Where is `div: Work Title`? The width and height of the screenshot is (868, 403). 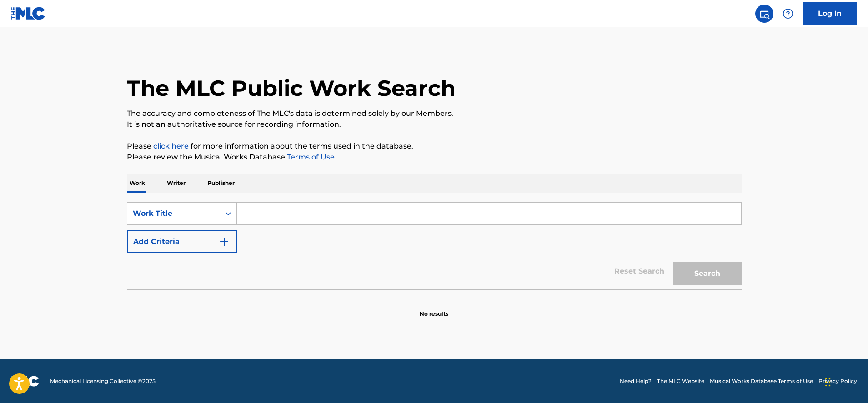
div: Work Title is located at coordinates (174, 214).